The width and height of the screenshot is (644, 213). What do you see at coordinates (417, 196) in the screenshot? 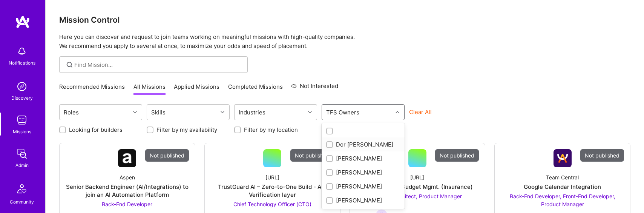
I see `span: Solution Architect, Product Manager` at bounding box center [417, 196].